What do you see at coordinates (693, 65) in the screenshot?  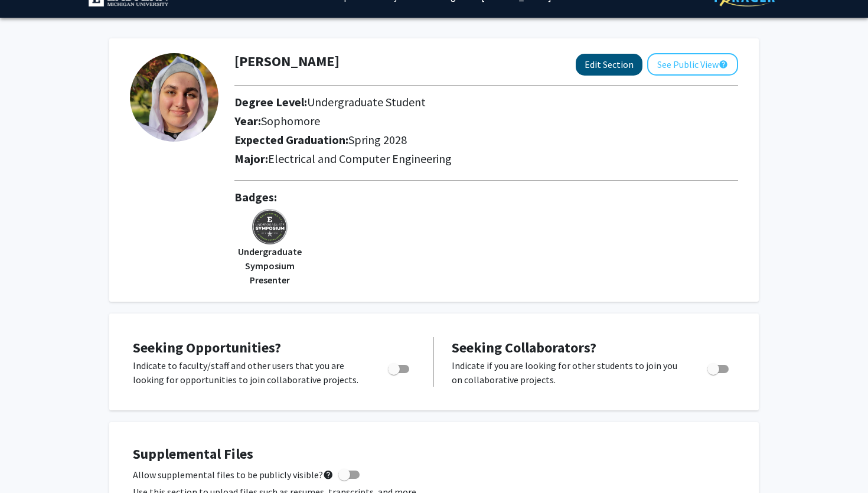 I see `button: See Public View` at bounding box center [693, 65].